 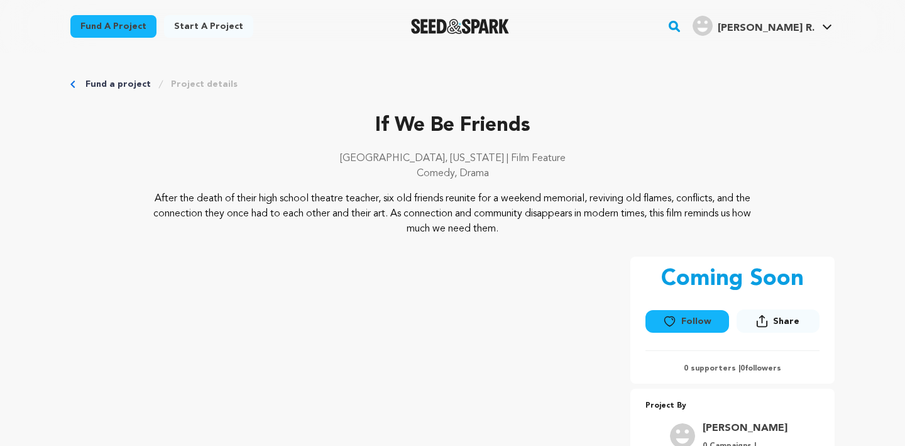 What do you see at coordinates (762, 25) in the screenshot?
I see `a: Alspach R.'s Profile` at bounding box center [762, 25].